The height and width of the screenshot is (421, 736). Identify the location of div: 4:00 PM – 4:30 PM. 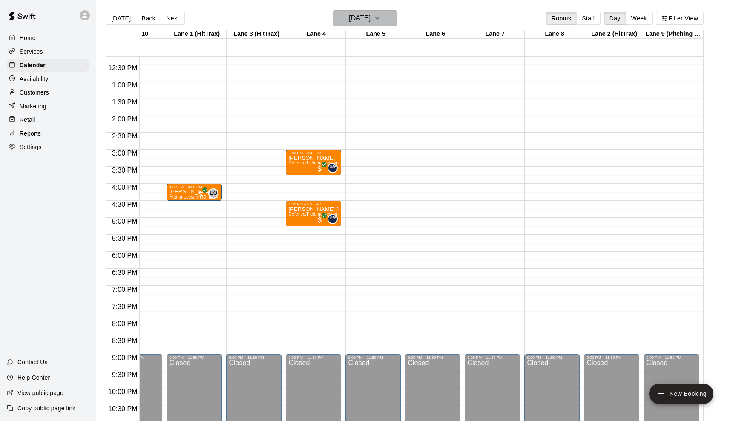
(194, 187).